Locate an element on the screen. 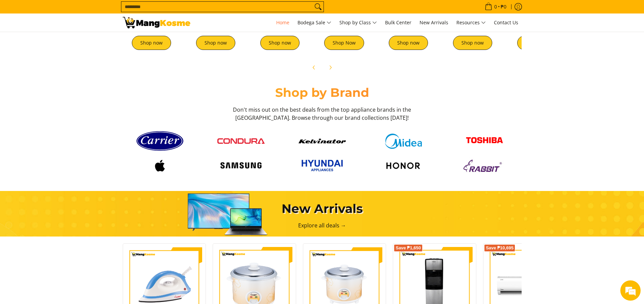 This screenshot has height=304, width=644. img: Condura logo red is located at coordinates (241, 141).